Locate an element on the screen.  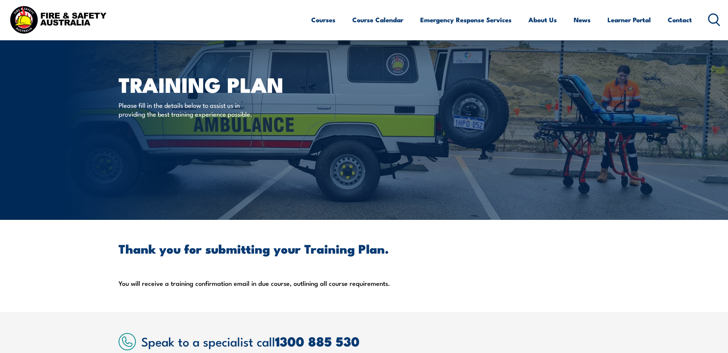
a: 1300 885 530 is located at coordinates (317, 341).